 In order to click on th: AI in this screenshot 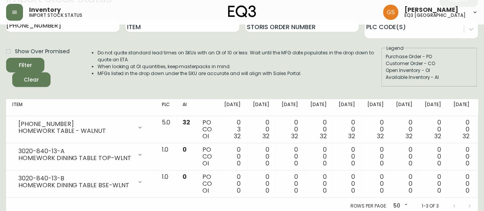, I will do `click(186, 108)`.